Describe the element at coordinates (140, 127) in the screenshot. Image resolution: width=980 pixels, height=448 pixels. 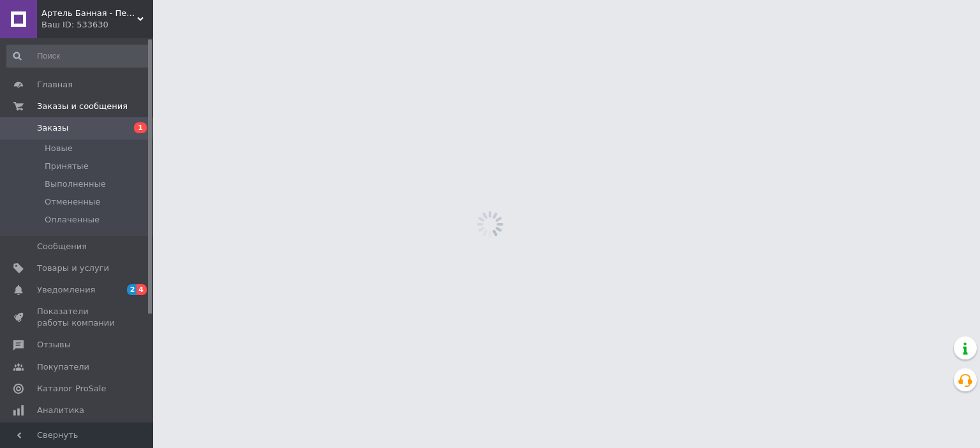
I see `span: 1` at that location.